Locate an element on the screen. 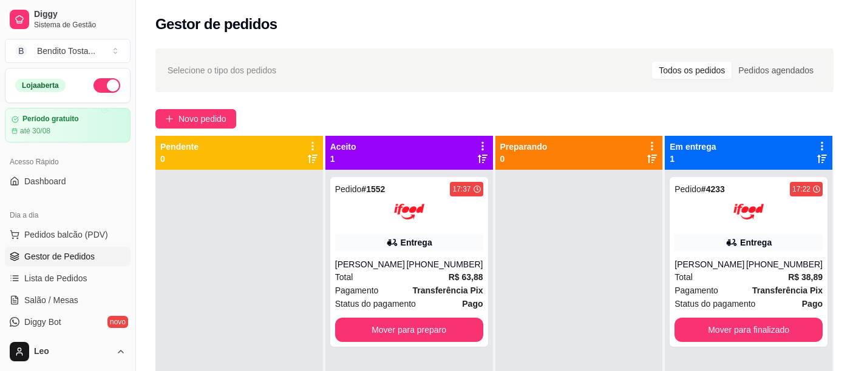  span: Diggy Bot is located at coordinates (42, 322).